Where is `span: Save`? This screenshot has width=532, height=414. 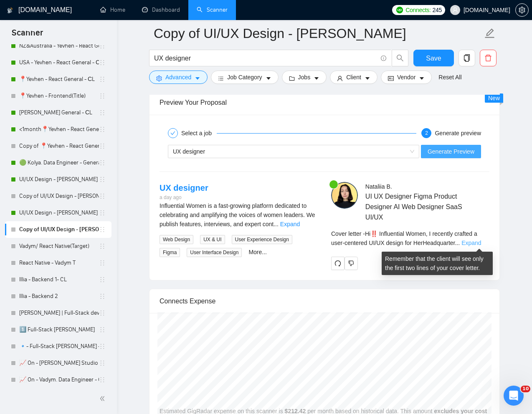 span: Save is located at coordinates (433, 58).